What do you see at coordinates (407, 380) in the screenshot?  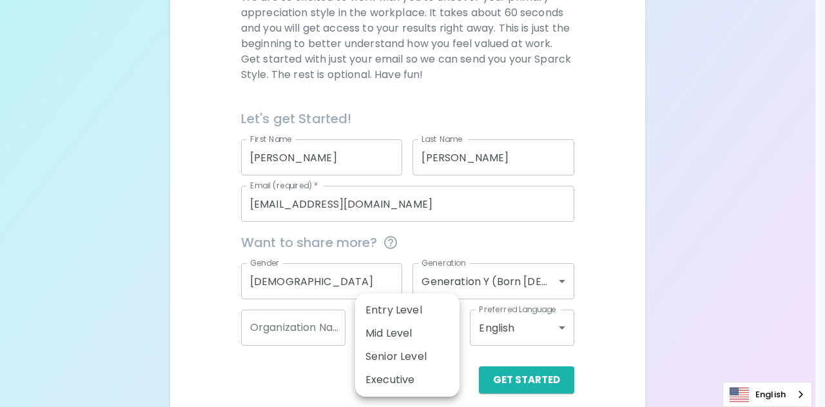 I see `li: Executive` at bounding box center [407, 380].